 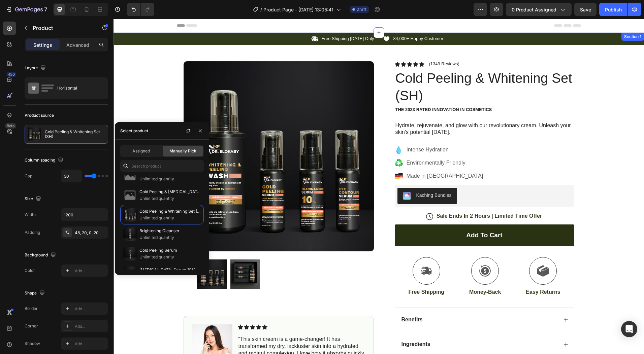 I want to click on div: Shape, so click(x=36, y=293).